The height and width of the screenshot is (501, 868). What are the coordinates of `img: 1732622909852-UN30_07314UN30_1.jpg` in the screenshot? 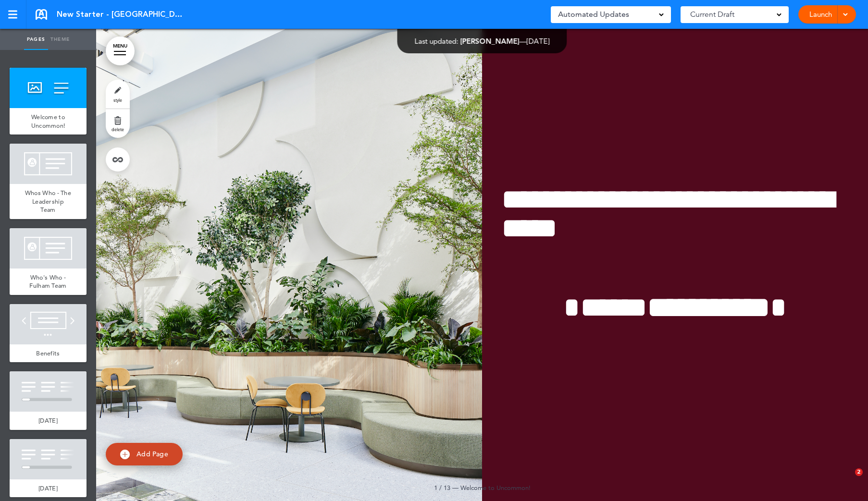 It's located at (289, 265).